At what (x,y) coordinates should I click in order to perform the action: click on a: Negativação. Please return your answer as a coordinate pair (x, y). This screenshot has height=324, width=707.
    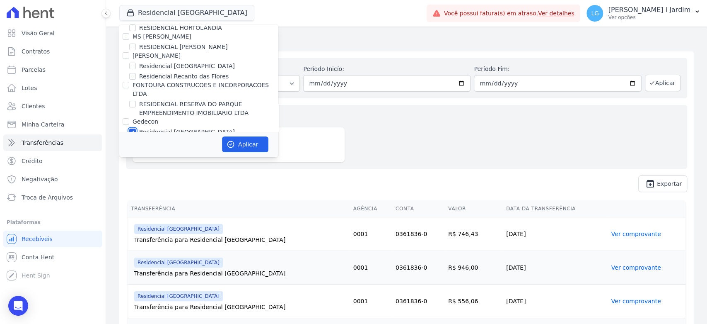
    Looking at the image, I should click on (53, 179).